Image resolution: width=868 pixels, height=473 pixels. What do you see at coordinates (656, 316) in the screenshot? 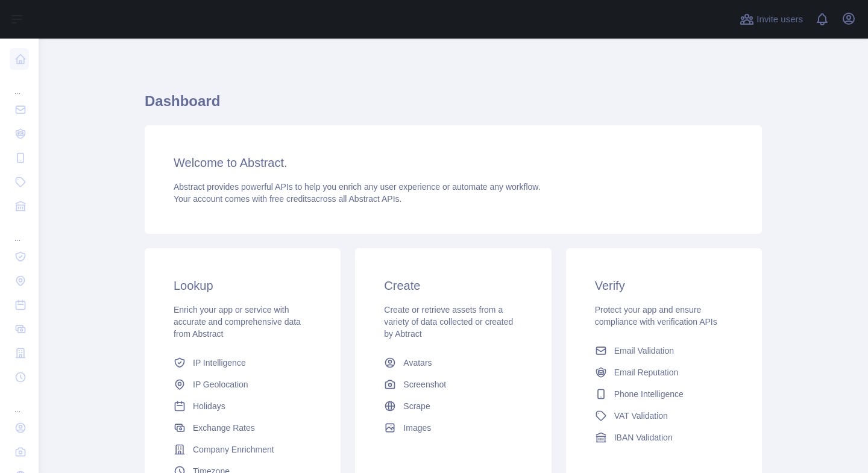
I see `span: Protect your app and ensure compliance with verification APIs` at bounding box center [656, 316].